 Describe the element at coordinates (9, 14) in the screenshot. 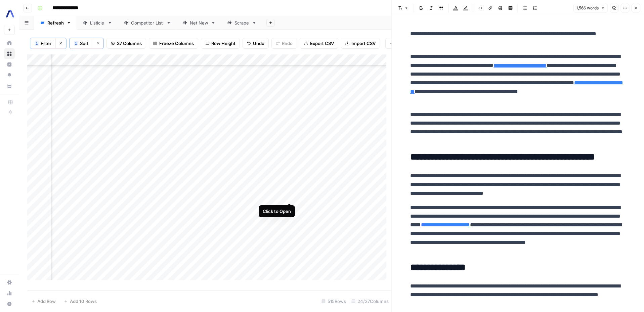

I see `button: Workspace: AssemblyAI` at that location.